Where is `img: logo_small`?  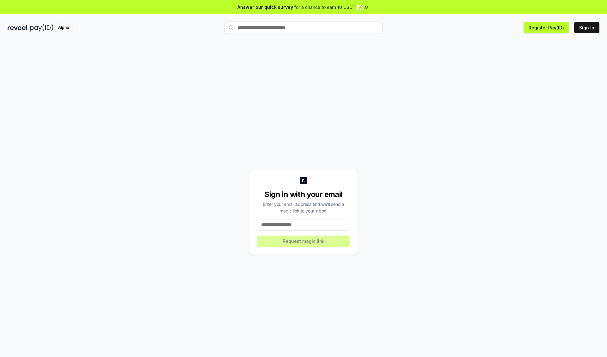
img: logo_small is located at coordinates (303, 180).